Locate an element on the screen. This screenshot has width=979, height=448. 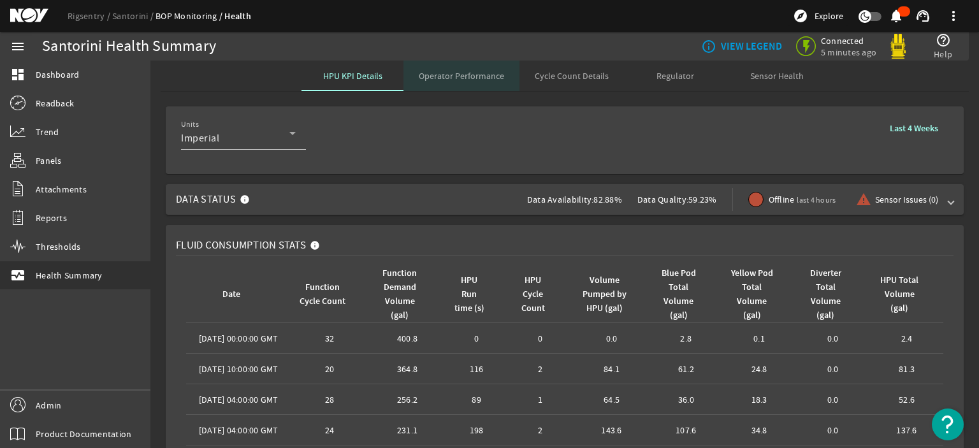
span: Sensor Issues (0) is located at coordinates (907, 200).